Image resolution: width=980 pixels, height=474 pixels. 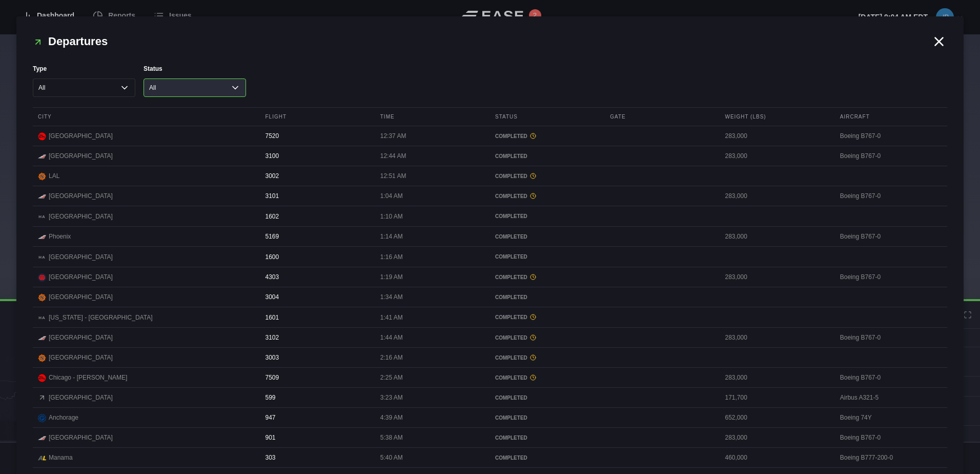 I want to click on span: 652,000, so click(x=736, y=418).